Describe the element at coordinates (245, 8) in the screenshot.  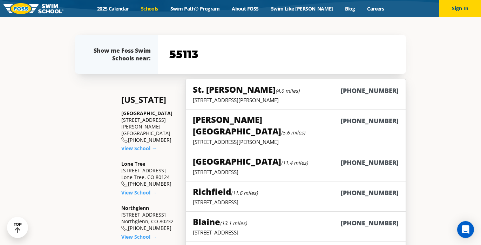
I see `a: About FOSS` at that location.